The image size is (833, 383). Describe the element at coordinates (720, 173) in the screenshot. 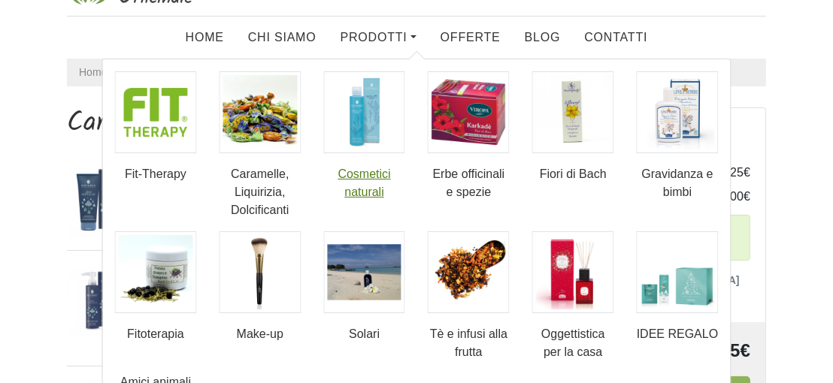

I see `td: 164,25€` at that location.